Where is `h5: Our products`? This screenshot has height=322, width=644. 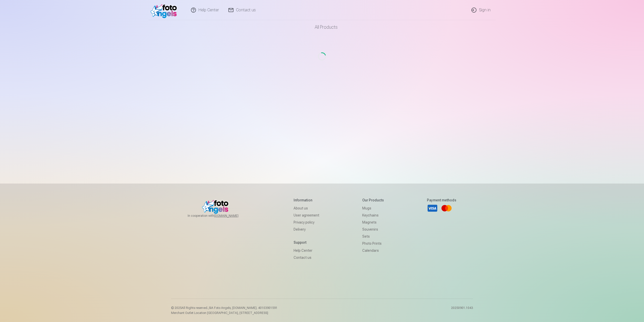 h5: Our products is located at coordinates (373, 200).